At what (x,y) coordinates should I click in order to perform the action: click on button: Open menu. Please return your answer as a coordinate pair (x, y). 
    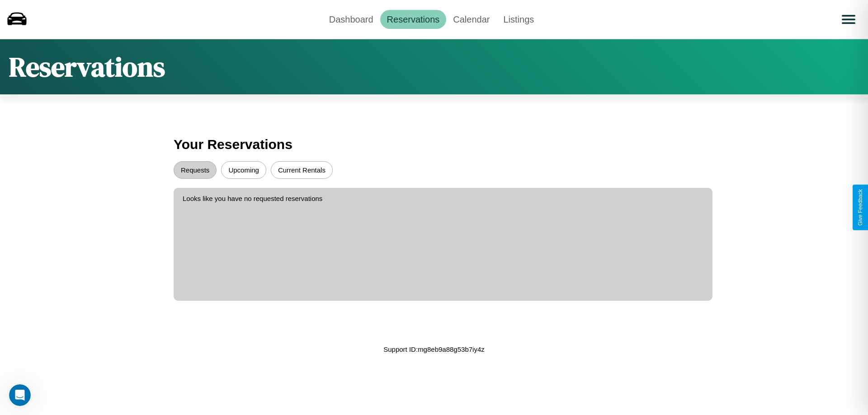
    Looking at the image, I should click on (849, 19).